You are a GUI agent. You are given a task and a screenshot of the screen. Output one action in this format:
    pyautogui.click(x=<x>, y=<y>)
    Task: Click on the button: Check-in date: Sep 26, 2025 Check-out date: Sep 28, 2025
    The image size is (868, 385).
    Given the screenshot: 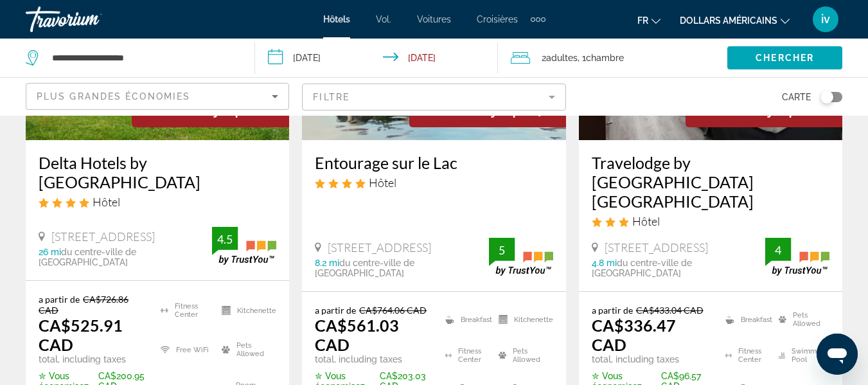 What is the action you would take?
    pyautogui.click(x=376, y=57)
    